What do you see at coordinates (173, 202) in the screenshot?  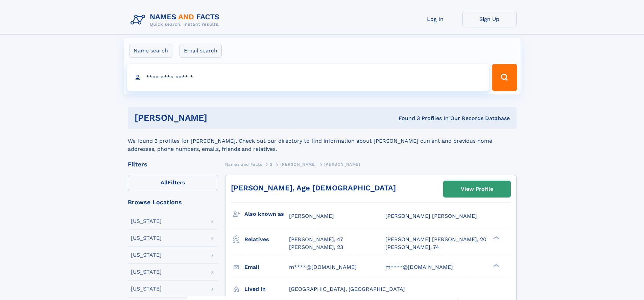 I see `div: Browse Locations` at bounding box center [173, 202].